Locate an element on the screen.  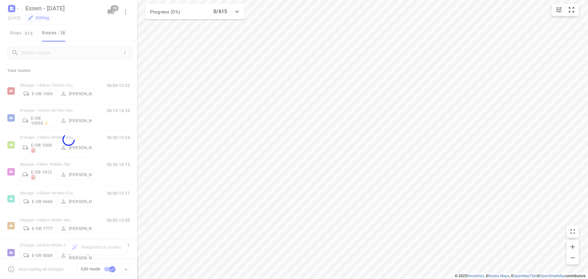
div: Progress (0%)0/615 is located at coordinates (195, 12).